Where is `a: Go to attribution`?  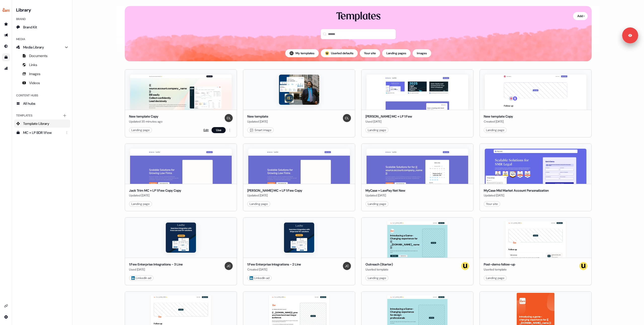 a: Go to attribution is located at coordinates (6, 68).